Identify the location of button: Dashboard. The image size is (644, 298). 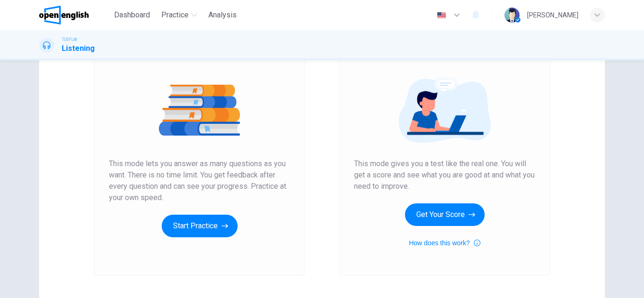
(132, 15).